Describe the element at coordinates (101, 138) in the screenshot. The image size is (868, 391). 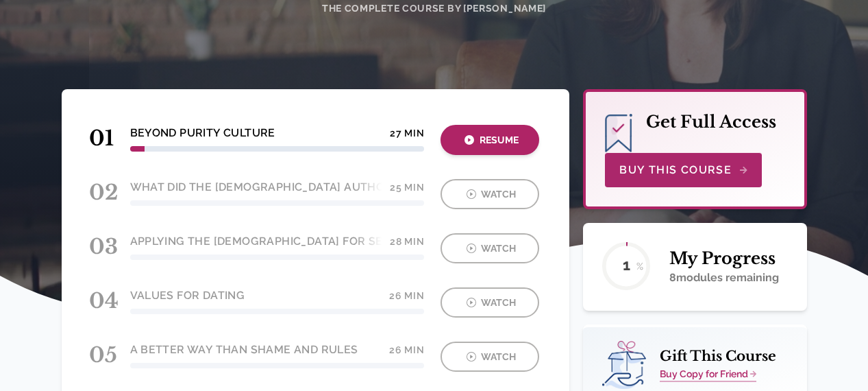
I see `span: 01` at that location.